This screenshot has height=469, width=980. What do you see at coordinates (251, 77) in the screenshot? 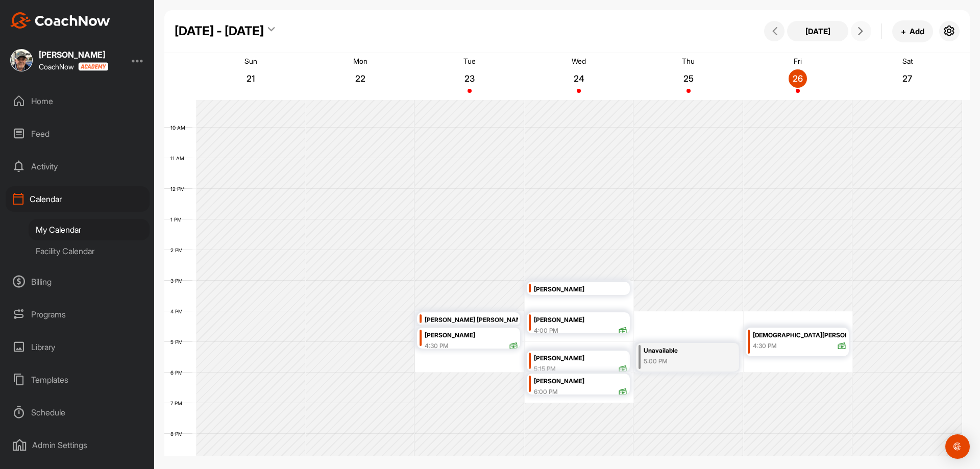
I see `a: September 21, 2025` at bounding box center [251, 77].